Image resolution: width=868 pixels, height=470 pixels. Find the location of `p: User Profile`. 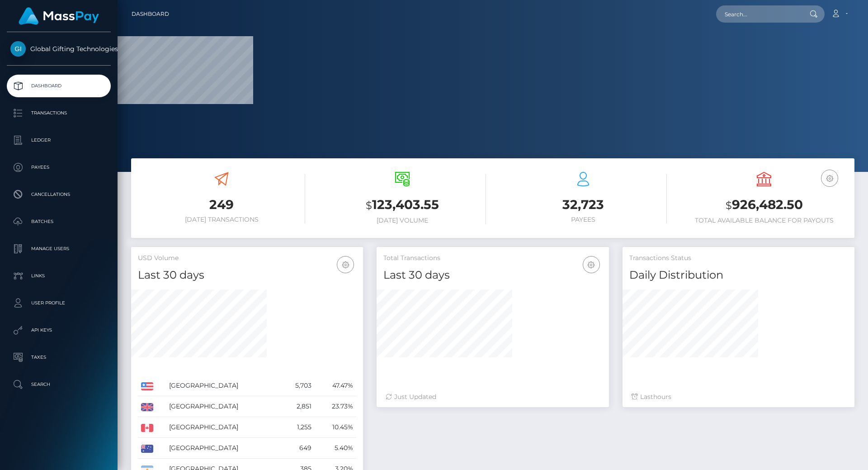

p: User Profile is located at coordinates (59, 303).